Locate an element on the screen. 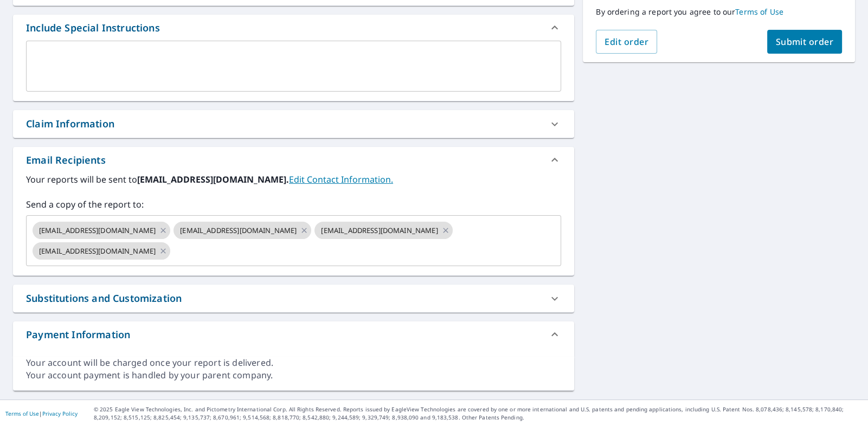 The width and height of the screenshot is (868, 426). label: Your reports will be sent to is located at coordinates (293, 179).